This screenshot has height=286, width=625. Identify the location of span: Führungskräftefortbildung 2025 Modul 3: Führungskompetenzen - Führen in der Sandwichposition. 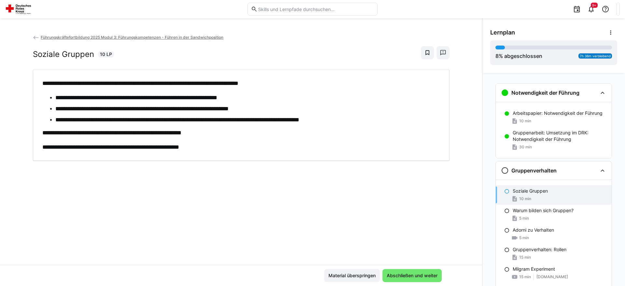
(132, 37).